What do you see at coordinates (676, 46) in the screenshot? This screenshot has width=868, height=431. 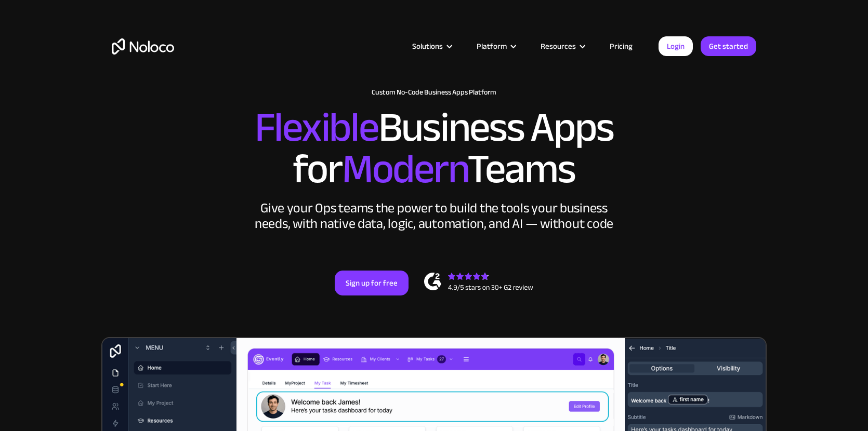 I see `a: Login` at bounding box center [676, 46].